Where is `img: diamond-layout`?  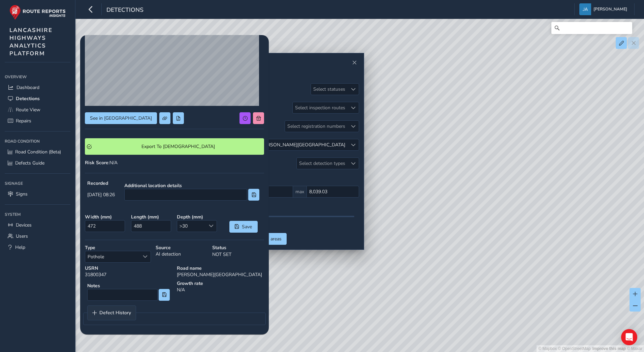 img: diamond-layout is located at coordinates (585, 9).